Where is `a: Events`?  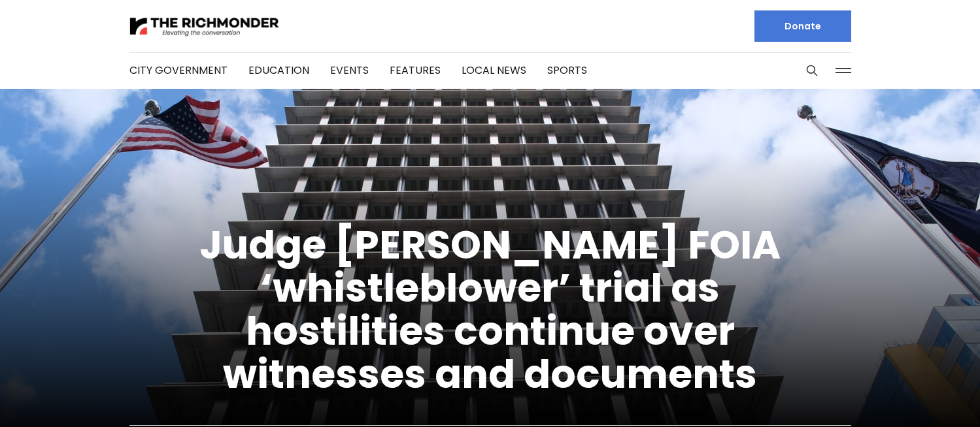
a: Events is located at coordinates (349, 70).